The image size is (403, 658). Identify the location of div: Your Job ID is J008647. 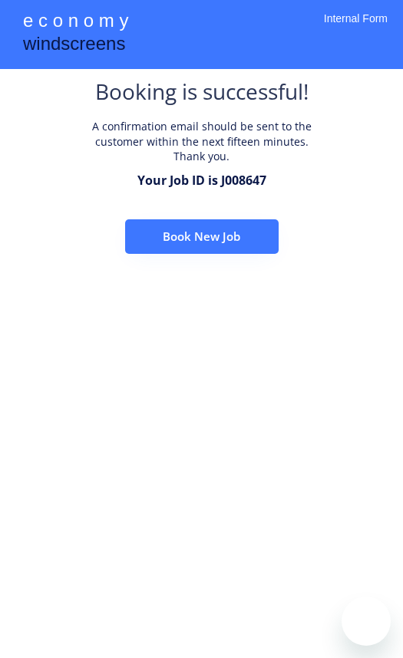
(202, 180).